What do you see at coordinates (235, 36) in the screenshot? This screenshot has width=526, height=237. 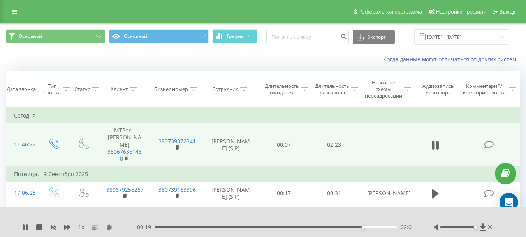 I see `span: График` at bounding box center [235, 36].